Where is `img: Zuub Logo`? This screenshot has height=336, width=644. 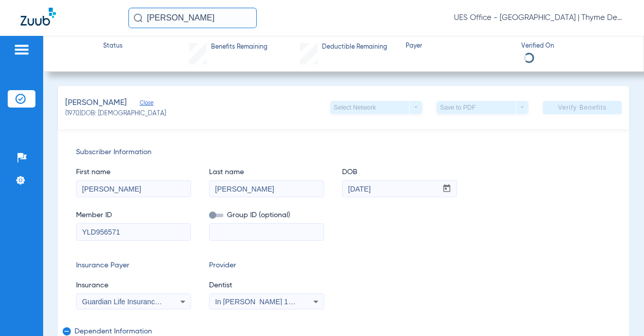
img: Zuub Logo is located at coordinates (38, 17).